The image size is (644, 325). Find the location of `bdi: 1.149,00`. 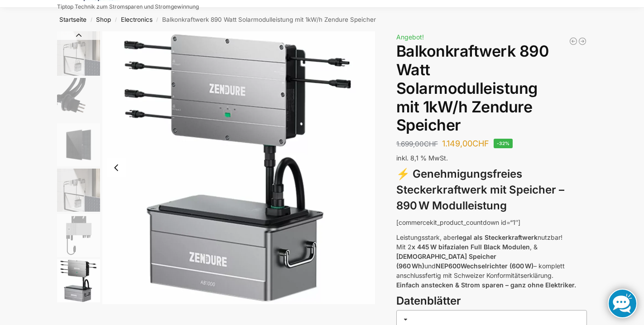

bdi: 1.149,00 is located at coordinates (465, 144).